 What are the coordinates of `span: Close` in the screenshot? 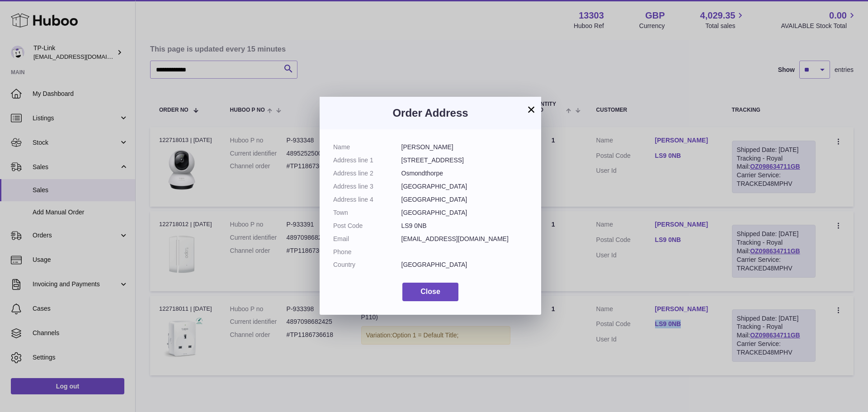 It's located at (430, 291).